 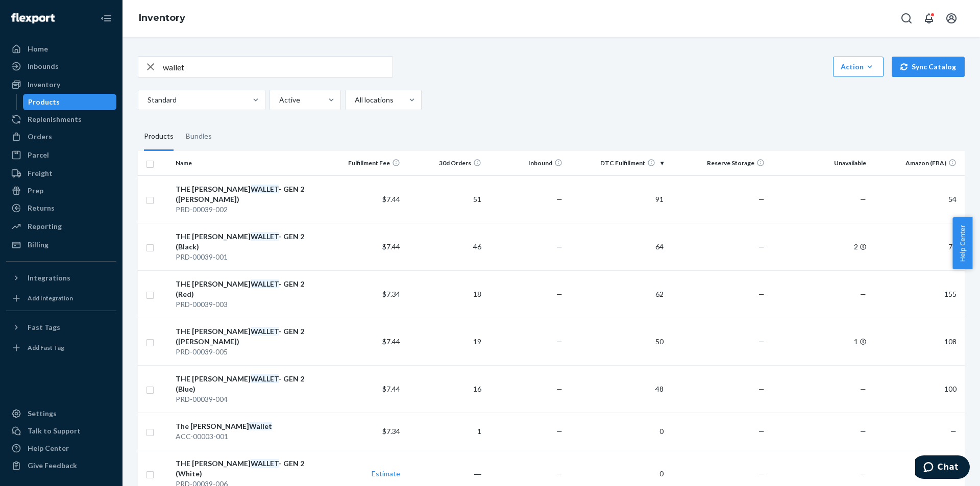 I want to click on td: 18, so click(x=444, y=294).